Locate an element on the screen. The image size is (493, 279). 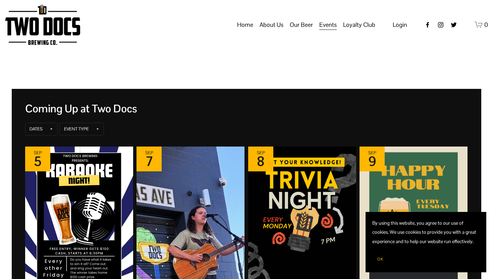
div: Event date: September 07 is located at coordinates (149, 159).